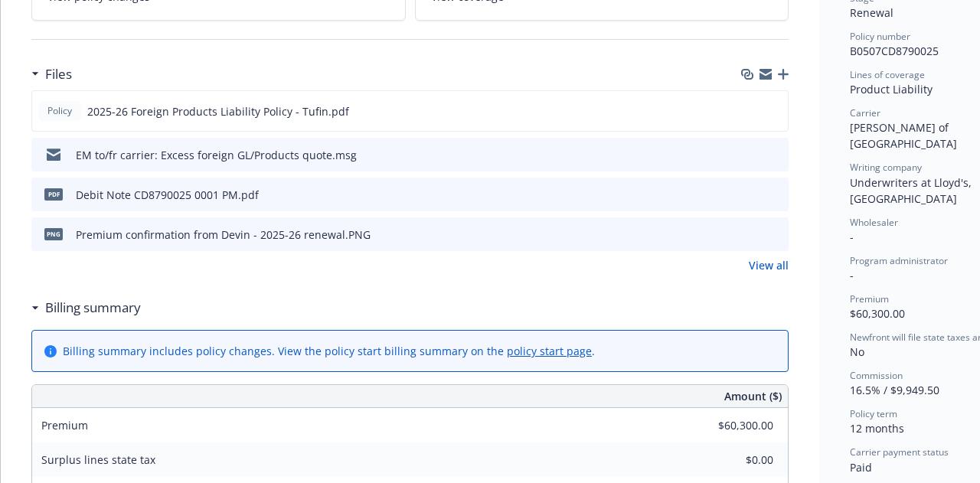 The width and height of the screenshot is (980, 483). I want to click on span: Policy, so click(60, 111).